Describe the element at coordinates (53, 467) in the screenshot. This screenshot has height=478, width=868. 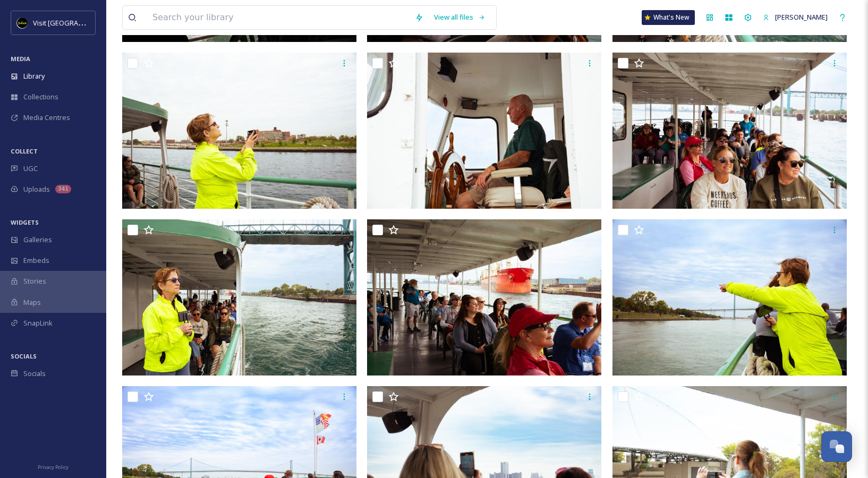
I see `span: Privacy Policy` at that location.